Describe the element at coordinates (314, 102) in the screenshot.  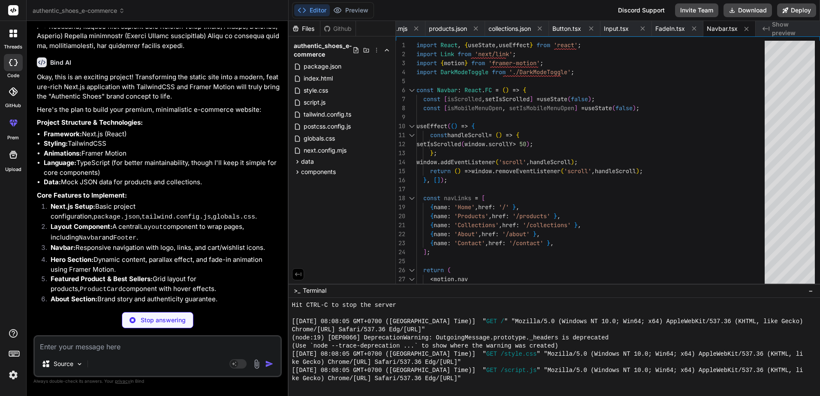
I see `span: script.js` at that location.